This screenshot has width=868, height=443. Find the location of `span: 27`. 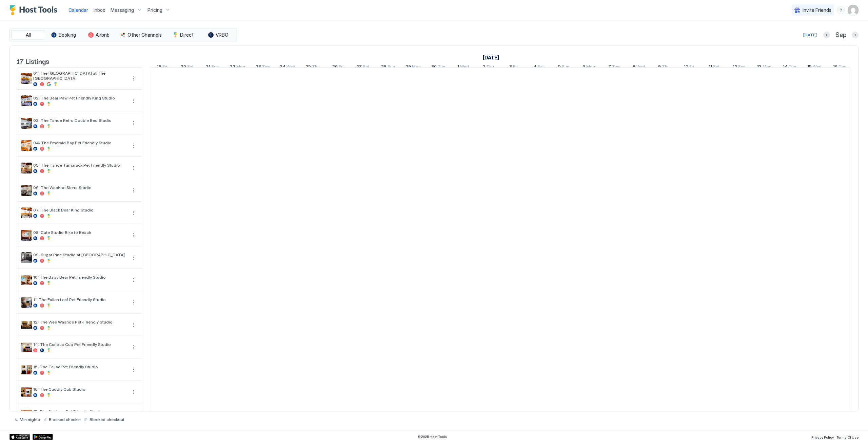

span: 27 is located at coordinates (359, 67).